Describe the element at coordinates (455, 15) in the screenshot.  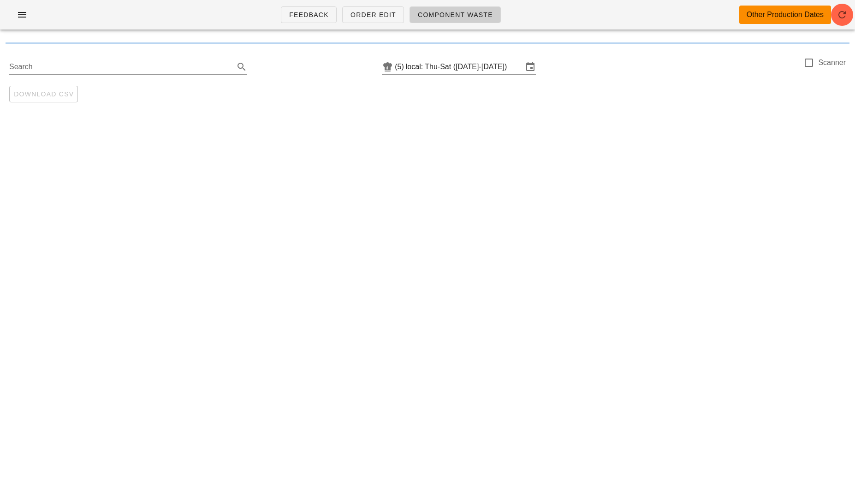
I see `a: Component Waste` at that location.